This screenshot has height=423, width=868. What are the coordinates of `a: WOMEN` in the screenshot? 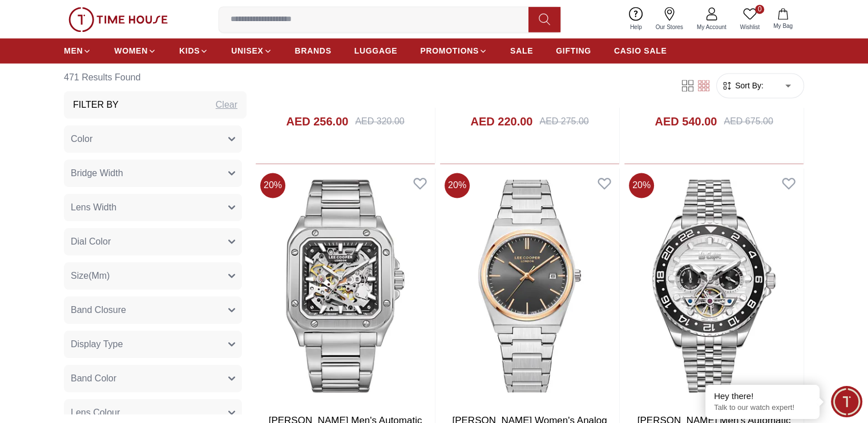 It's located at (135, 51).